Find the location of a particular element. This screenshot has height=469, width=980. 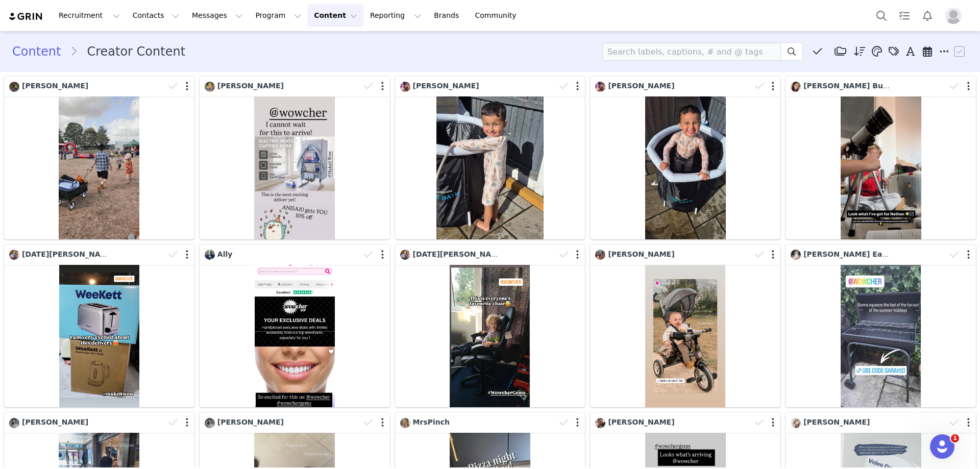

img: b4296f12-1859-444f-a942-d3d1fc89fe73.jpg is located at coordinates (210, 255).